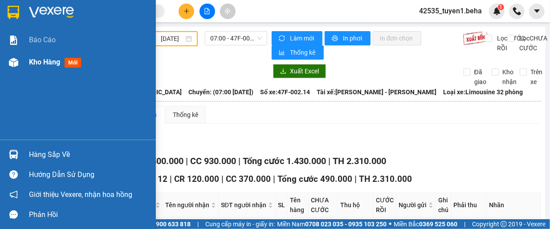 This screenshot has height=229, width=550. What do you see at coordinates (187, 11) in the screenshot?
I see `span: plus` at bounding box center [187, 11].